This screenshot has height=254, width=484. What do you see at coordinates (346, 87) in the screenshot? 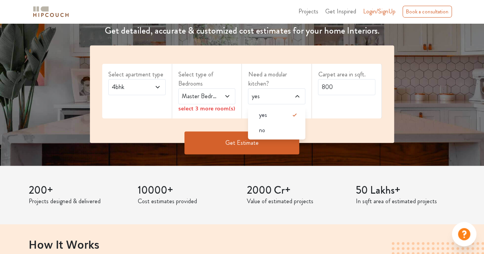
I see `input: Enter area sqft` at bounding box center [346, 87].